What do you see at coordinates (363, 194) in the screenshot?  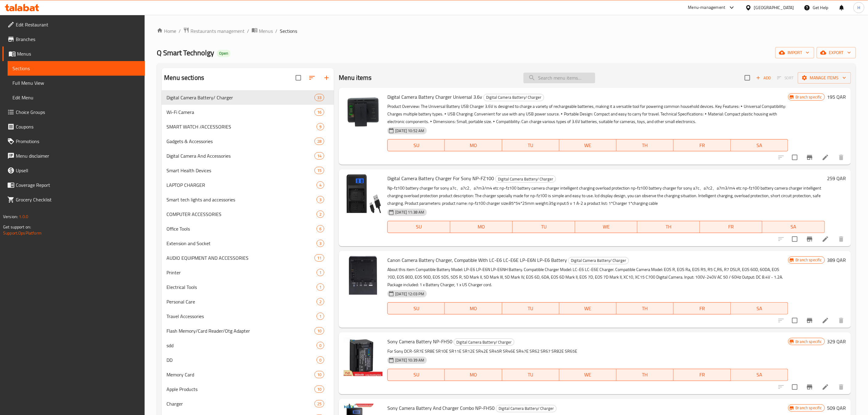 I see `img: Digital Camera Battery Charger For Sony NP-FZ100` at bounding box center [363, 194].